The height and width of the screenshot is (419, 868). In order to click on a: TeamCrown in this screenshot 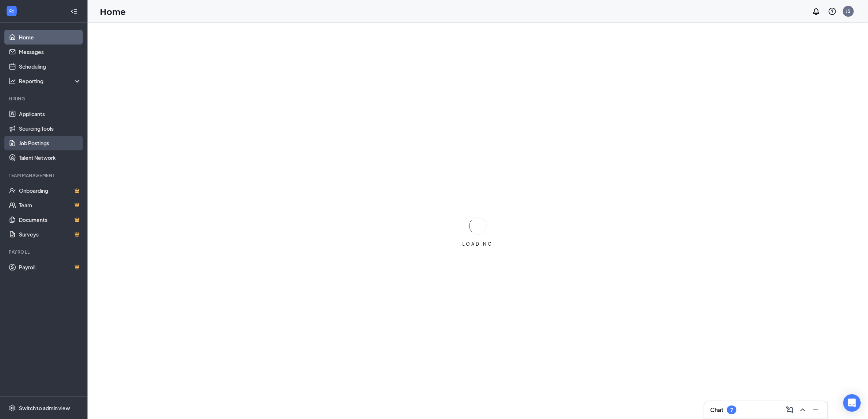, I will do `click(50, 205)`.